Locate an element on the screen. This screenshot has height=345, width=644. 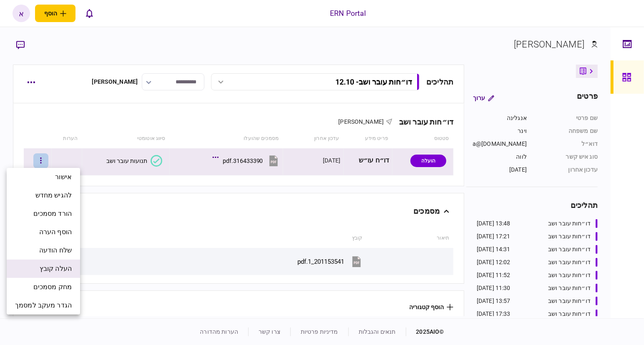
span: הורד מסמכים is located at coordinates (53, 214).